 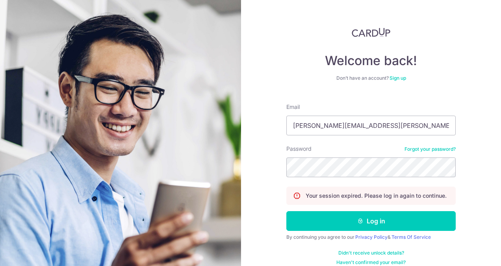 What do you see at coordinates (372, 236) in the screenshot?
I see `a: Privacy Policy` at bounding box center [372, 236].